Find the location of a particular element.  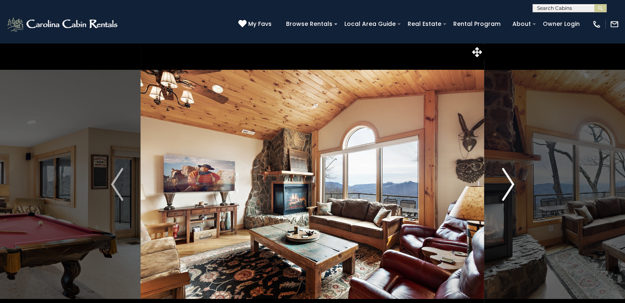

img: mail-regular-white.png is located at coordinates (615, 24).